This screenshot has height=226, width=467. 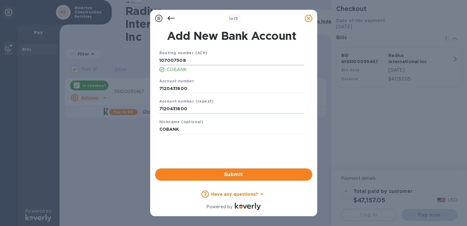 I want to click on span: Submit, so click(x=234, y=175).